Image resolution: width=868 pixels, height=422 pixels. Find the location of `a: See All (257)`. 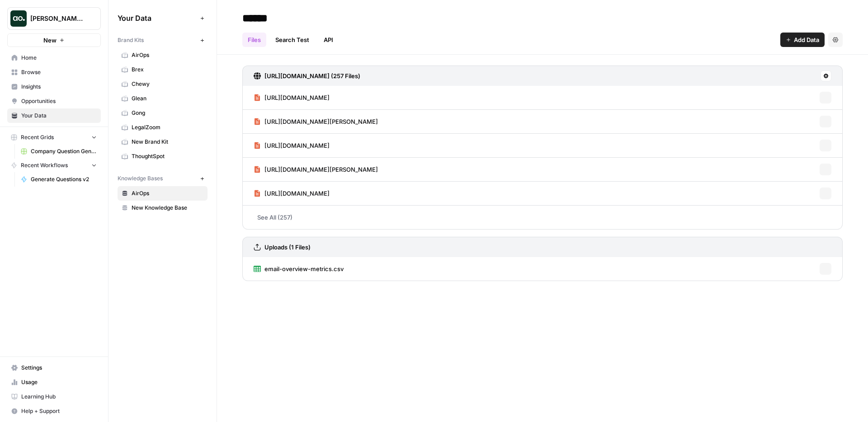

a: See All (257) is located at coordinates (542, 217).